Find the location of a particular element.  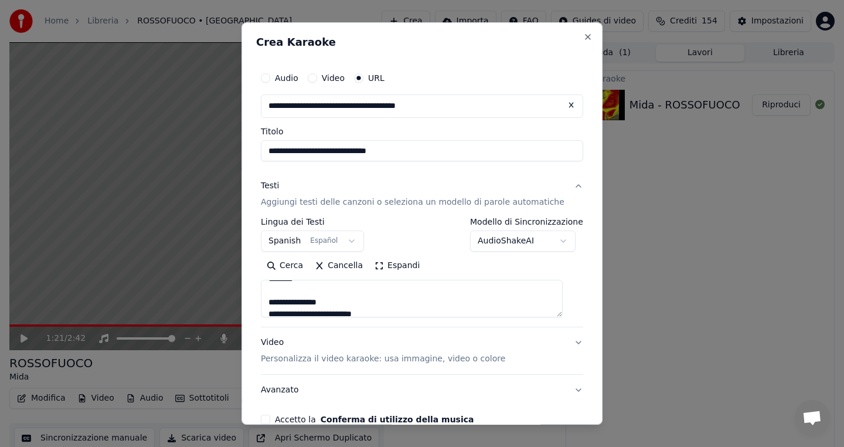

button: Cancella is located at coordinates (339, 266).